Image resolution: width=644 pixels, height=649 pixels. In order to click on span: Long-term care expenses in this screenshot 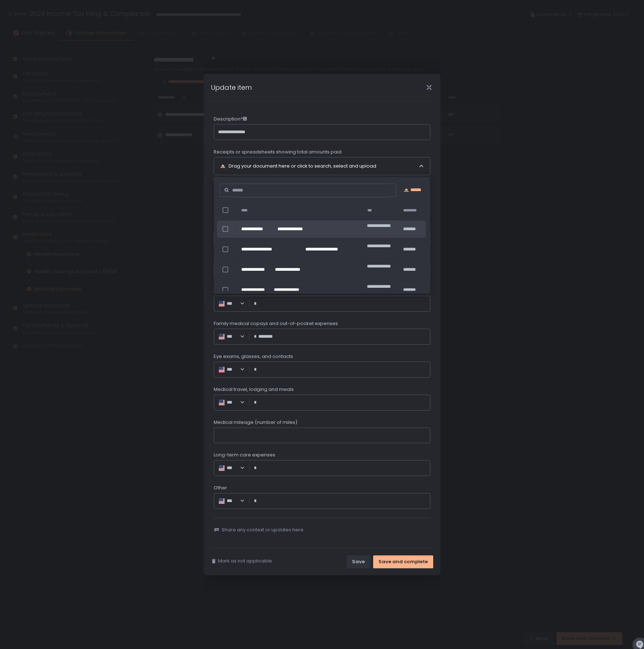, I will do `click(244, 454)`.